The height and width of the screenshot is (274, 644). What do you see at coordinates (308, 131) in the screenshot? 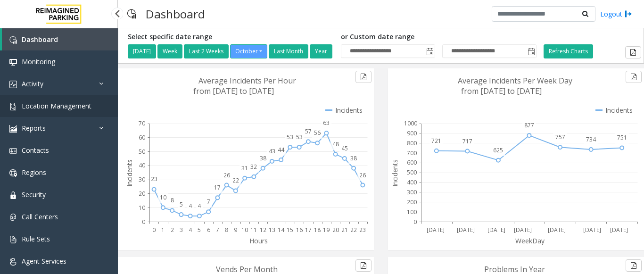
I see `text: 57` at bounding box center [308, 131].